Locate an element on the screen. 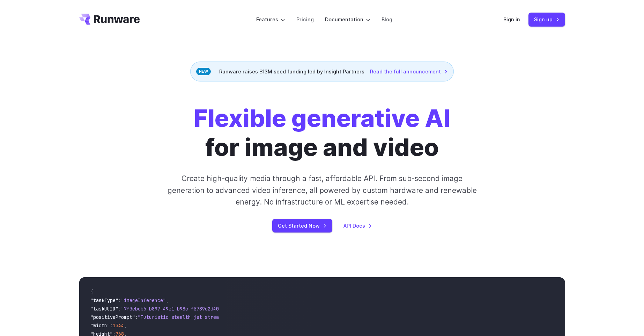 The width and height of the screenshot is (644, 336). span: "width" is located at coordinates (100, 325).